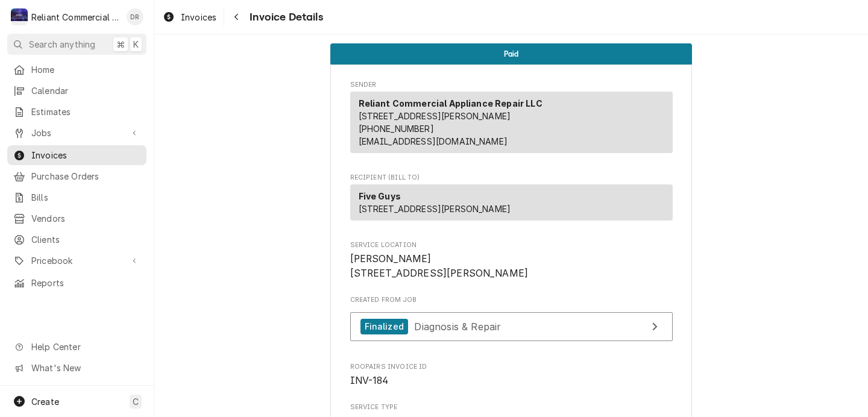 The width and height of the screenshot is (868, 417). I want to click on a: Home, so click(77, 70).